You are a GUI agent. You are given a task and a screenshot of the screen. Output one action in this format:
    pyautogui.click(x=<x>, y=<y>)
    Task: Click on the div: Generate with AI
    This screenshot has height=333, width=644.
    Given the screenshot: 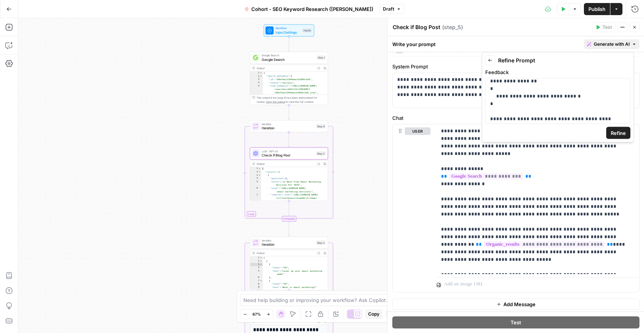 What is the action you would take?
    pyautogui.click(x=558, y=97)
    